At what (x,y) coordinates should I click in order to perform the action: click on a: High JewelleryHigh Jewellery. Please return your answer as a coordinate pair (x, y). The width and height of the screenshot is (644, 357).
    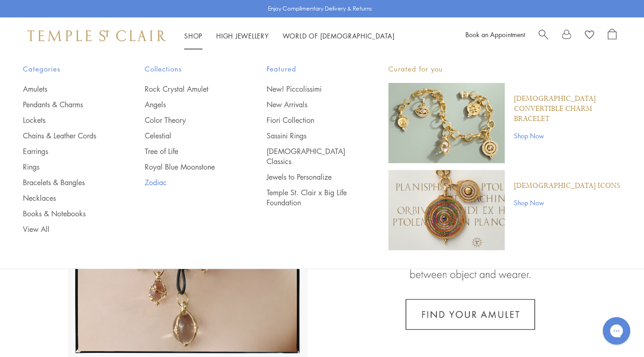
    Looking at the image, I should click on (242, 36).